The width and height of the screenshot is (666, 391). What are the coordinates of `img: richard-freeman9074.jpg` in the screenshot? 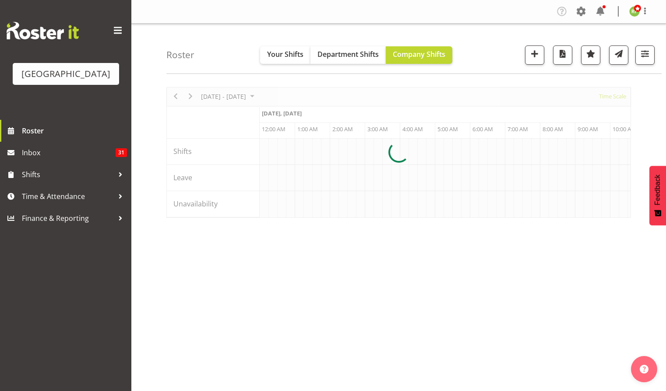 It's located at (634, 11).